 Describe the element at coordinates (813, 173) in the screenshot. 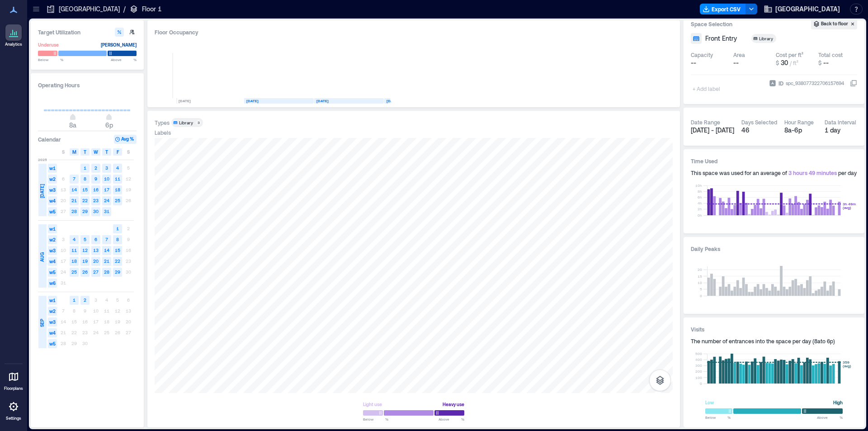

I see `span: 3 hours 49 minutes` at that location.